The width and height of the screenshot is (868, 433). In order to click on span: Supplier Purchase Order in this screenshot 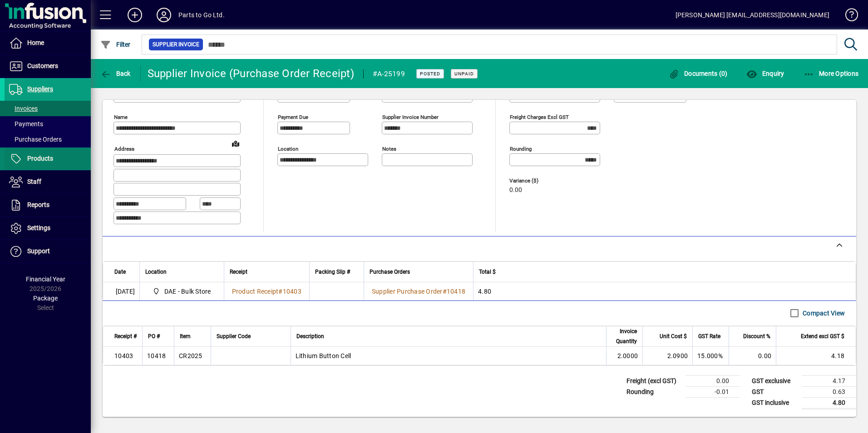, I will do `click(408, 292)`.